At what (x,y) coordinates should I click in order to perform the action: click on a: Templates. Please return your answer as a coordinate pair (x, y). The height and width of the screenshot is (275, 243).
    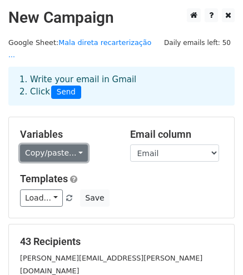
    Looking at the image, I should click on (44, 179).